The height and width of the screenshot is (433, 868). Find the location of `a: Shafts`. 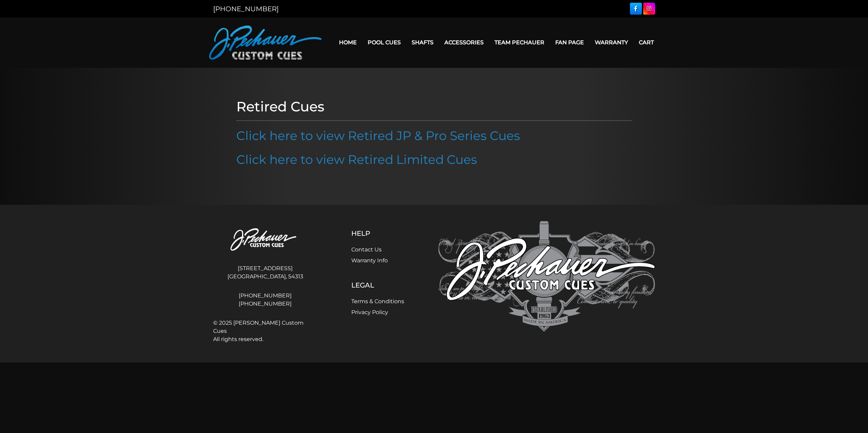

a: Shafts is located at coordinates (423, 42).